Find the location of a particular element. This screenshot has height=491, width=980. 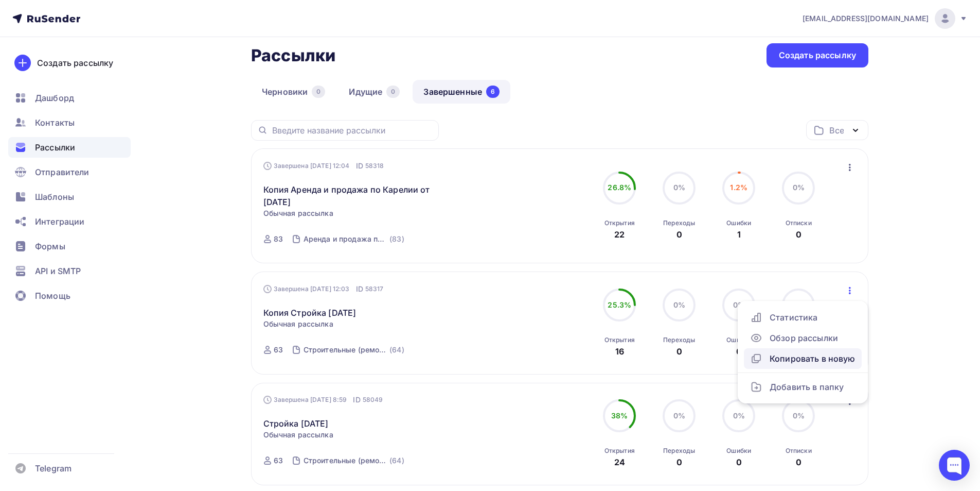

span: 38% is located at coordinates (619, 415).